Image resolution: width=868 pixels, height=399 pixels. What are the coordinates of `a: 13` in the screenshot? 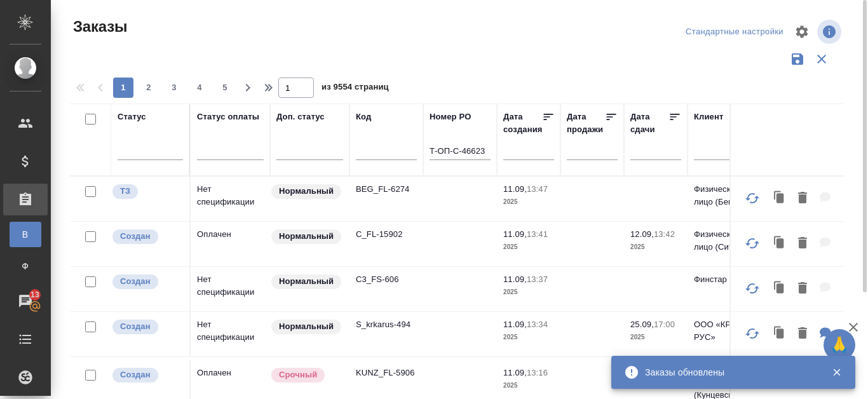 It's located at (25, 301).